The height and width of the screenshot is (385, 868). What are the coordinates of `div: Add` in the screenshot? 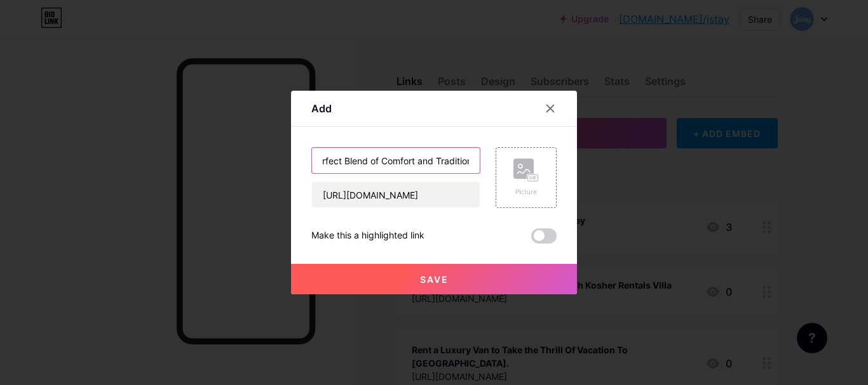 It's located at (322, 108).